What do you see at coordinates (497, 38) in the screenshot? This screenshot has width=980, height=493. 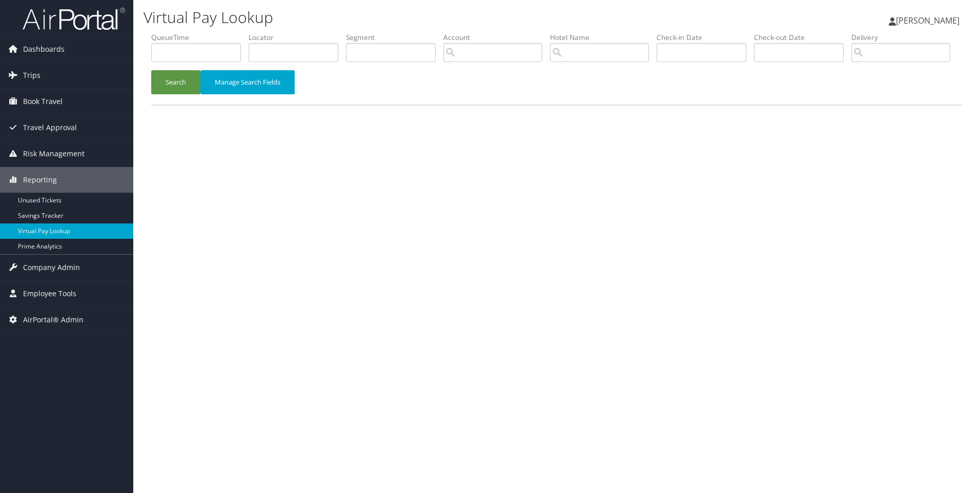 I see `label: Account` at bounding box center [497, 38].